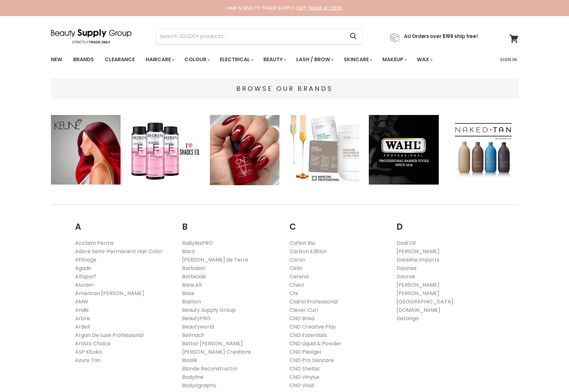  I want to click on a: Clairol Professional, so click(314, 301).